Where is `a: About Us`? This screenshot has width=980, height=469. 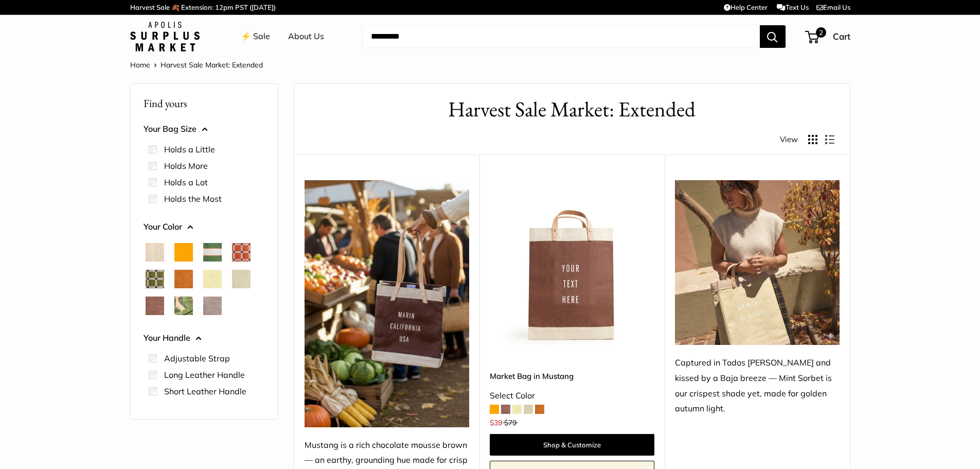
a: About Us is located at coordinates (306, 37).